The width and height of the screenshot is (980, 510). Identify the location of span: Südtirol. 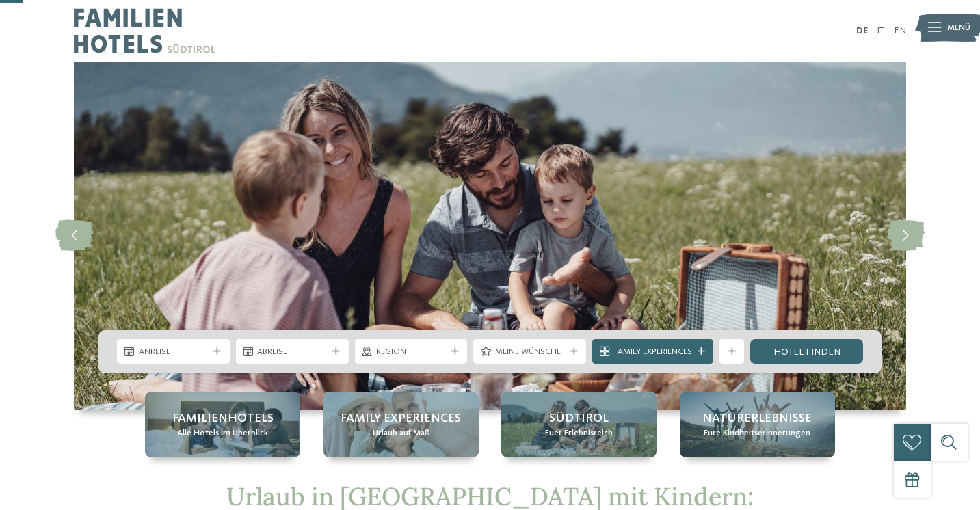
(578, 419).